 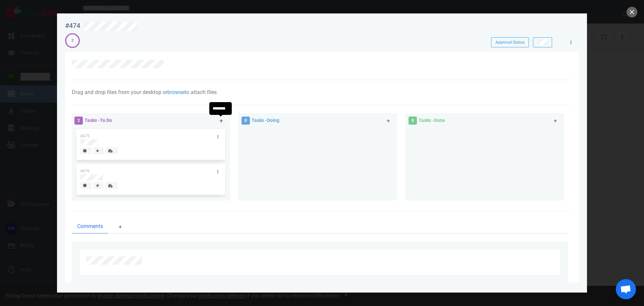 What do you see at coordinates (432, 120) in the screenshot?
I see `span: Tasks - Done` at bounding box center [432, 120].